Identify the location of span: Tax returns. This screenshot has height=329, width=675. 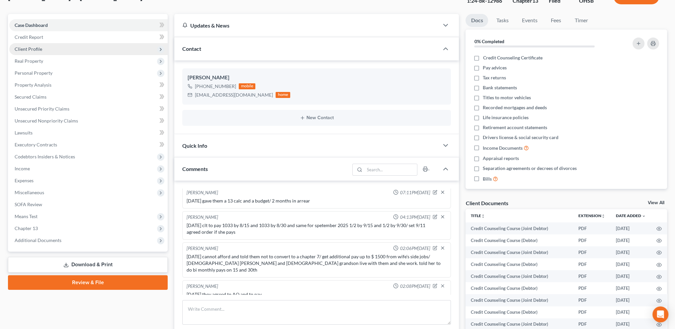
(494, 78).